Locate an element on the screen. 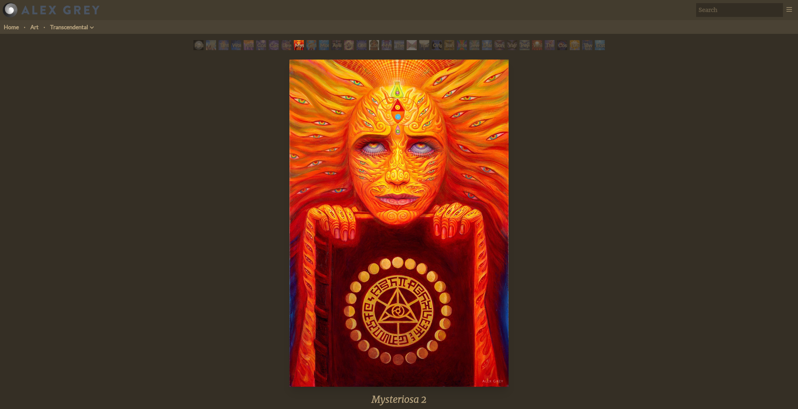  div: Diamond Being is located at coordinates (487, 45).